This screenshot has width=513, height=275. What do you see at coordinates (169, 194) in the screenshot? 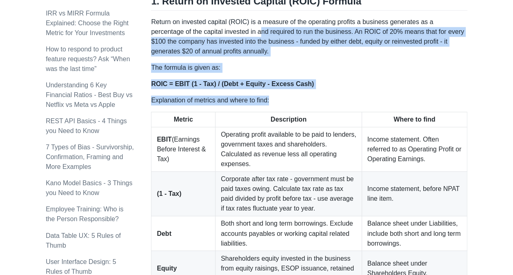
I see `strong: (1 - Tax)` at bounding box center [169, 194].